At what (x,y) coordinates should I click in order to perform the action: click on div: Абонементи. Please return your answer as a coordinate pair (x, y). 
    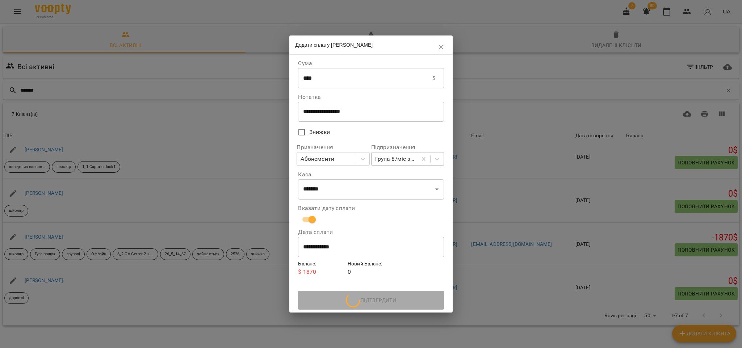
    Looking at the image, I should click on (317, 159).